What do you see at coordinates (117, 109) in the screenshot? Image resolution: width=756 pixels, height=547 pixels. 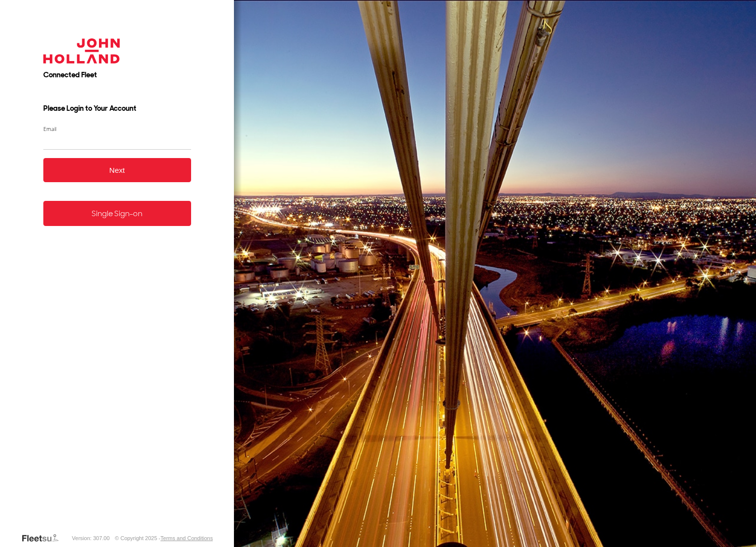 I see `h3: Please Login to Your Account` at bounding box center [117, 109].